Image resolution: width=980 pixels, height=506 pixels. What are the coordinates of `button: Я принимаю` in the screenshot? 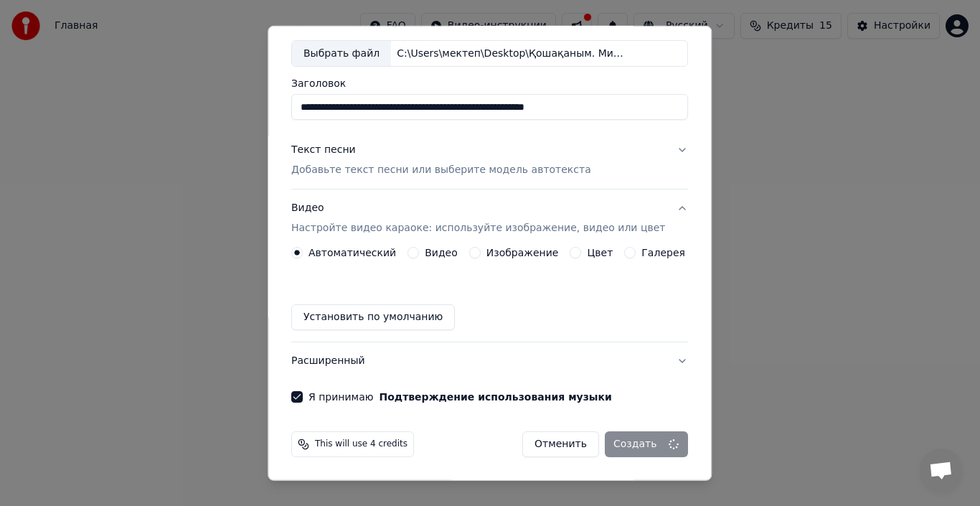 It's located at (495, 397).